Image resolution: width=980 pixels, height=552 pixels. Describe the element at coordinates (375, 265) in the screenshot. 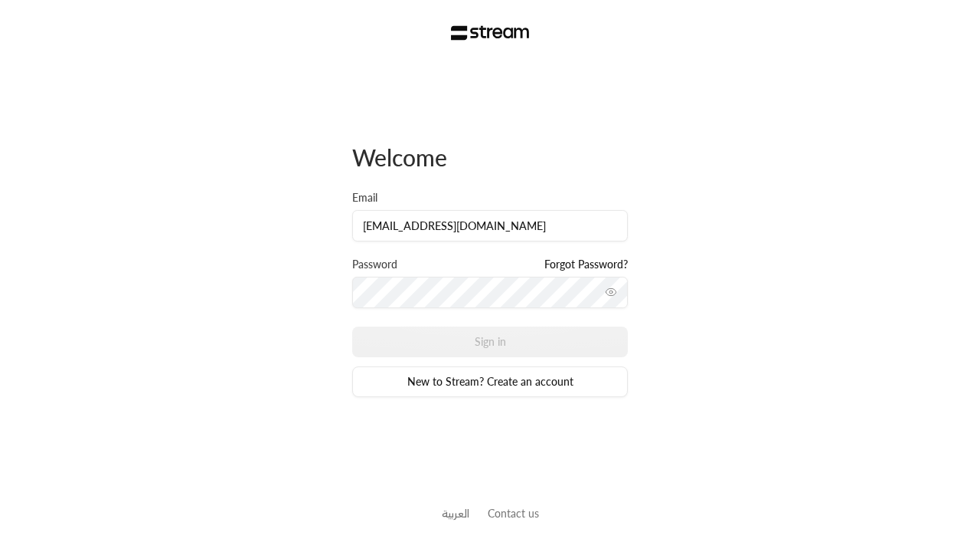

I see `label: Password` at that location.